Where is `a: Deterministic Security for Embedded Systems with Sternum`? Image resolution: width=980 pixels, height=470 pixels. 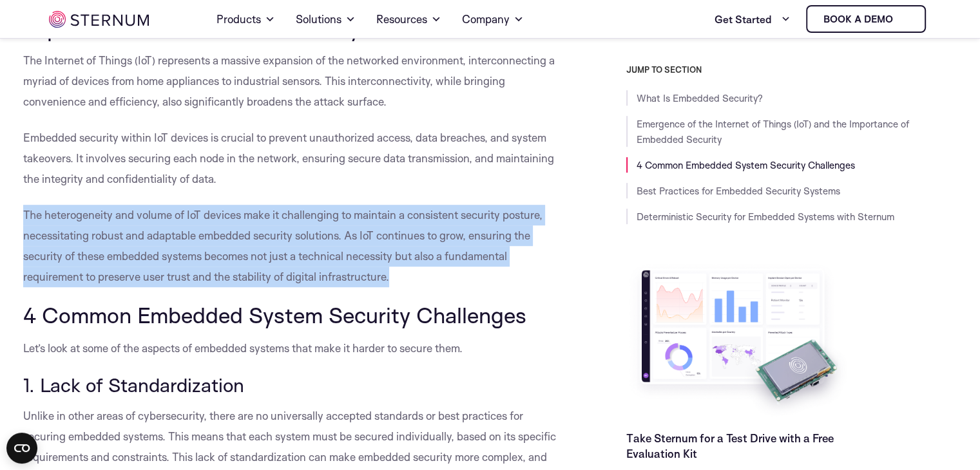 a: Deterministic Security for Embedded Systems with Sternum is located at coordinates (765, 217).